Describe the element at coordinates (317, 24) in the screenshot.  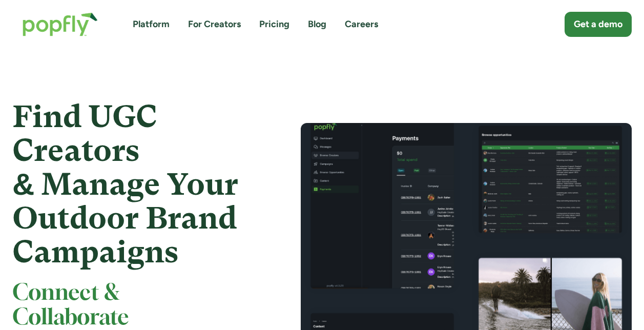
I see `a: Blog` at that location.